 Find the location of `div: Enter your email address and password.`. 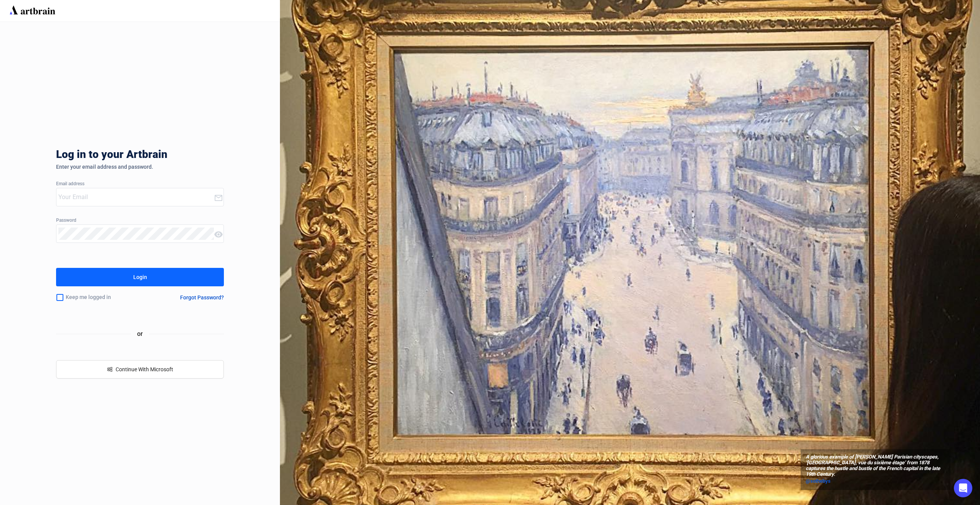

div: Enter your email address and password. is located at coordinates (139, 166).